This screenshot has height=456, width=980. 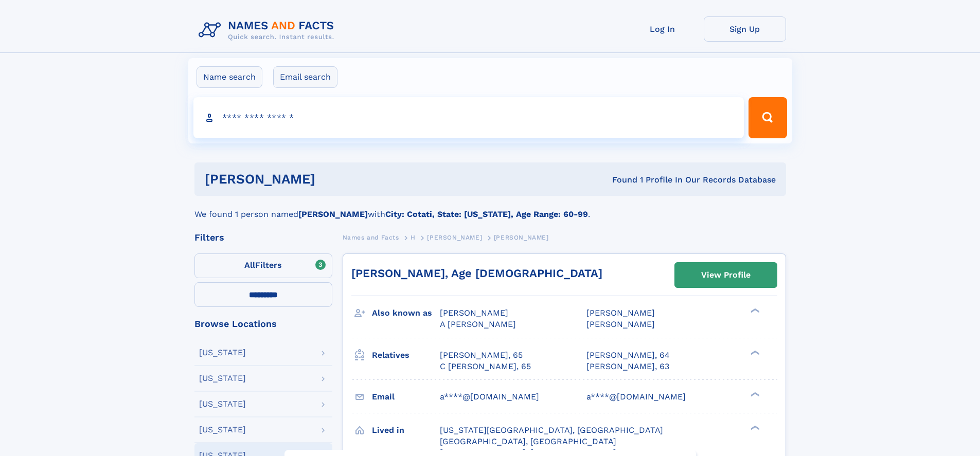 I want to click on a: H, so click(x=413, y=237).